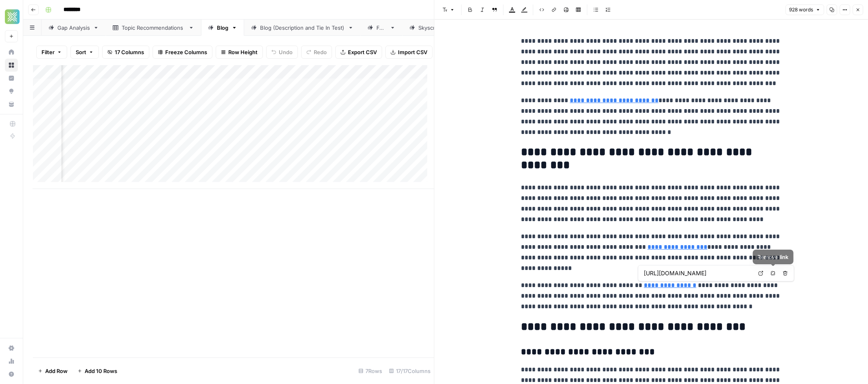 The image size is (868, 384). What do you see at coordinates (362, 52) in the screenshot?
I see `span: Export CSV` at bounding box center [362, 52].